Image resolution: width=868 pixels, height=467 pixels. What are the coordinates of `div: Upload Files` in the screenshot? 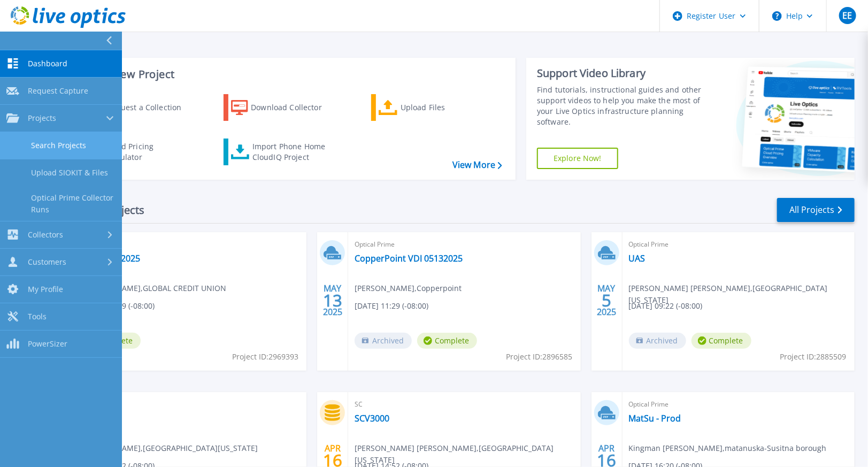 It's located at (443, 108).